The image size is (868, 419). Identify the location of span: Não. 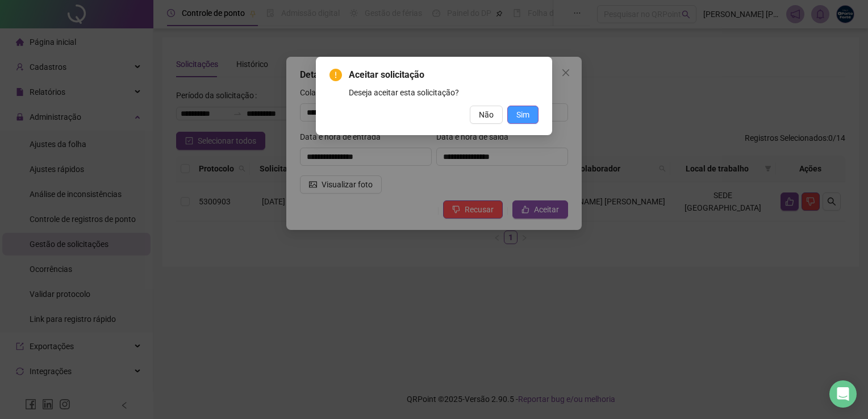
(486, 115).